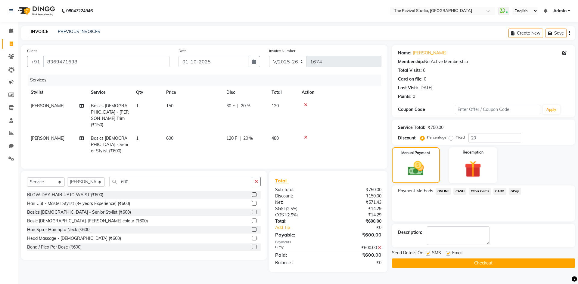  What do you see at coordinates (299, 263) in the screenshot?
I see `div: Balance :` at bounding box center [299, 263].